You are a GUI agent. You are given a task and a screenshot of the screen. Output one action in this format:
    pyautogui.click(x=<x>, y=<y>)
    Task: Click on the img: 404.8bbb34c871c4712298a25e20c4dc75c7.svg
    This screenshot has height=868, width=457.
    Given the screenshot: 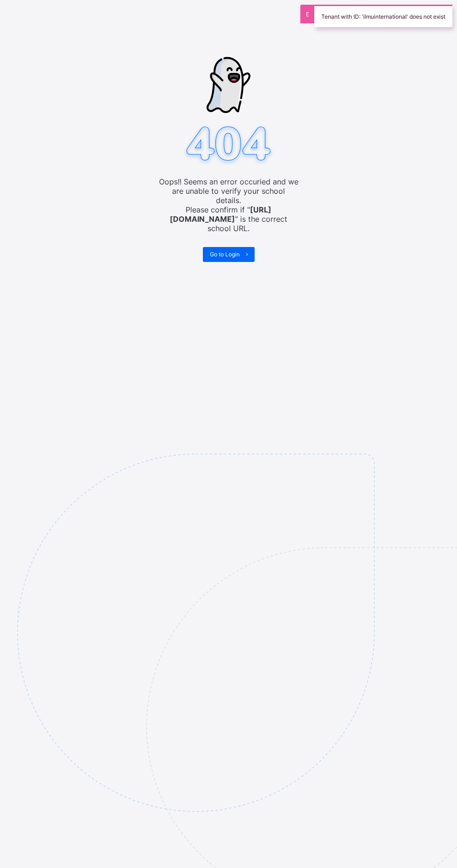 What is the action you would take?
    pyautogui.click(x=228, y=145)
    